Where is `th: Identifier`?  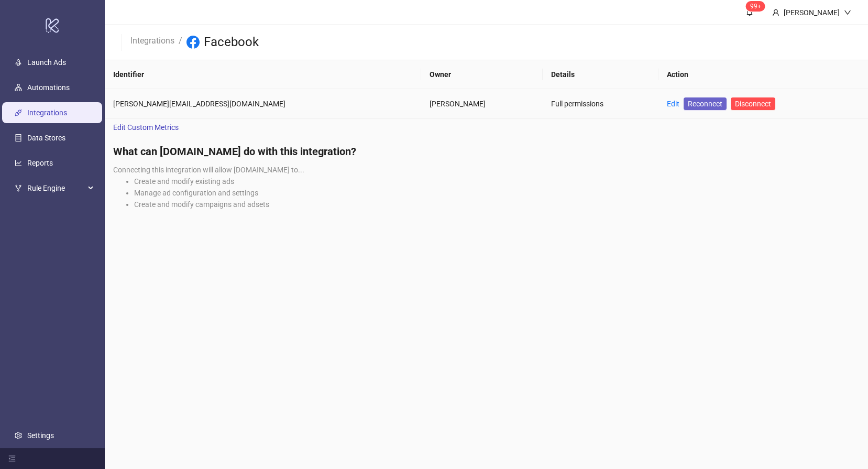
th: Identifier is located at coordinates (263, 74).